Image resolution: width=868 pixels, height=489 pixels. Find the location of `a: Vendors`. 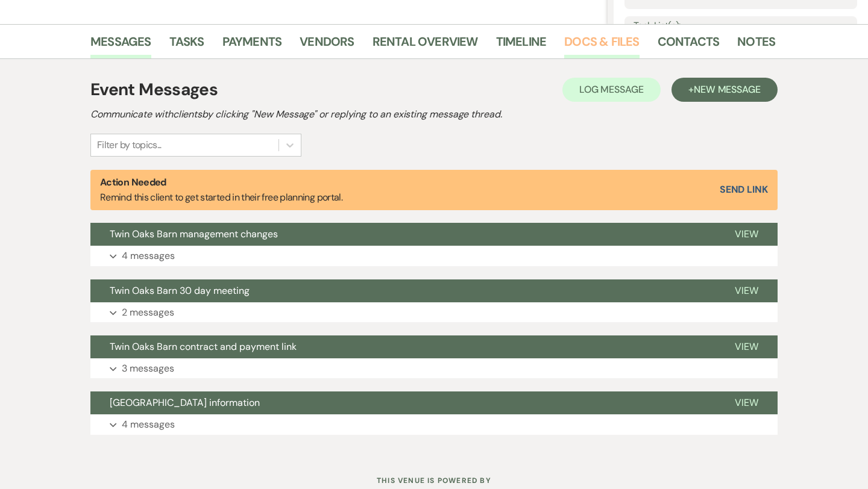

a: Vendors is located at coordinates (327, 45).